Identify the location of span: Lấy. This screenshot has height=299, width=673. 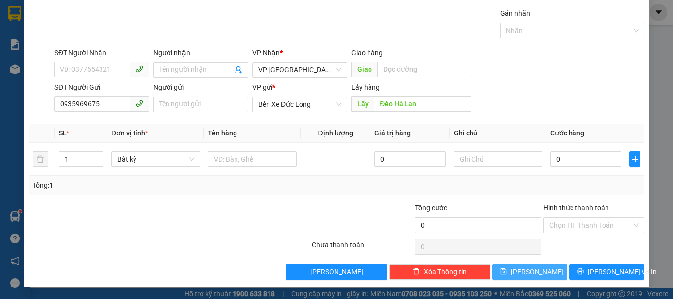
(362, 104).